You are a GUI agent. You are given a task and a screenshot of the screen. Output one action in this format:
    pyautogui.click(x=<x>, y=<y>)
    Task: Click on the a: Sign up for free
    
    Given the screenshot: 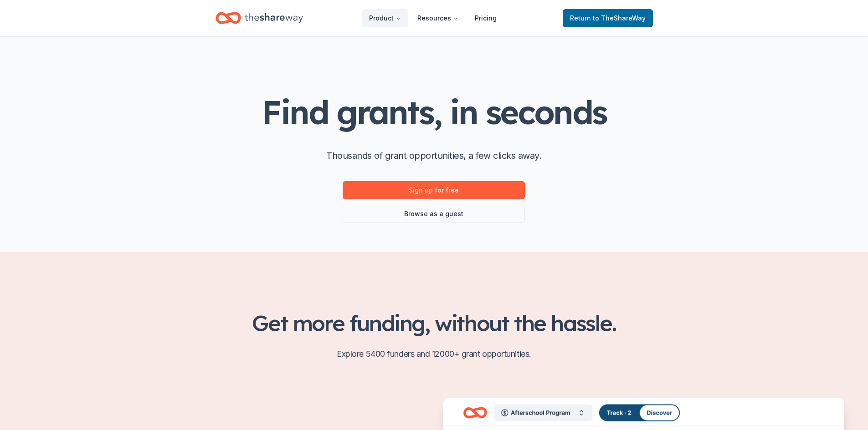 What is the action you would take?
    pyautogui.click(x=434, y=191)
    